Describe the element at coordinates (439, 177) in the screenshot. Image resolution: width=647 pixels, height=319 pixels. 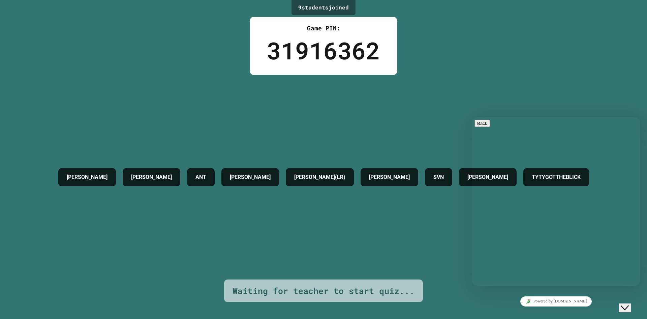
I see `h4: SVN` at that location.